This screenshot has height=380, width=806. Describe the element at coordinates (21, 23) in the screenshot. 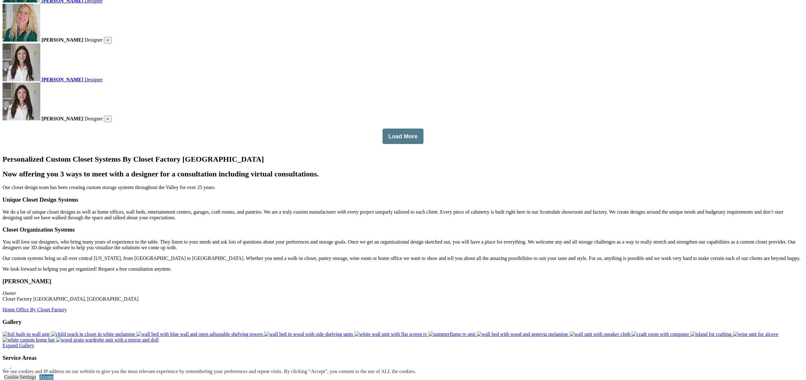

I see `img: closet factory designer Carrie Anne Burkes` at that location.